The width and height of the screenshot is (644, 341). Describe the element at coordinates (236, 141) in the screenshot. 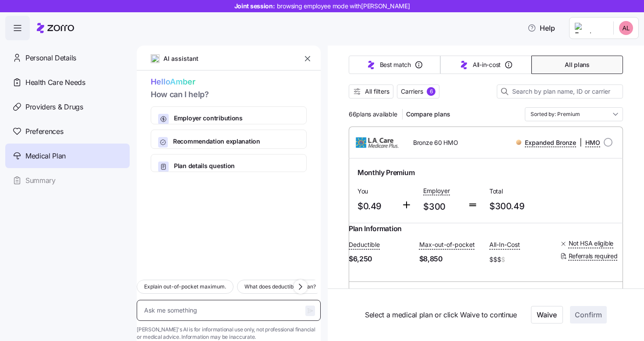

I see `span: Recommendation explanation` at that location.